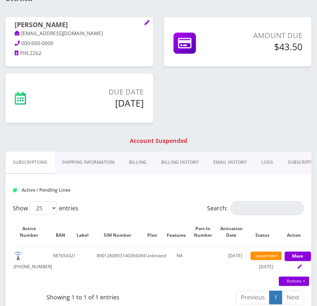 This screenshot has width=317, height=306. Describe the element at coordinates (294, 281) in the screenshot. I see `a: Actions` at that location.